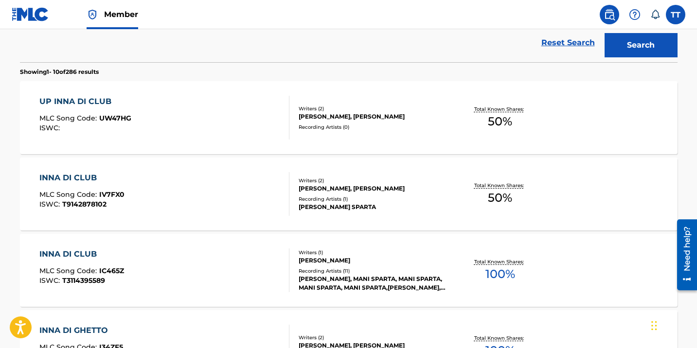 The width and height of the screenshot is (697, 348). What do you see at coordinates (372, 199) in the screenshot?
I see `div: Recording Artists ( 1 )` at bounding box center [372, 199].